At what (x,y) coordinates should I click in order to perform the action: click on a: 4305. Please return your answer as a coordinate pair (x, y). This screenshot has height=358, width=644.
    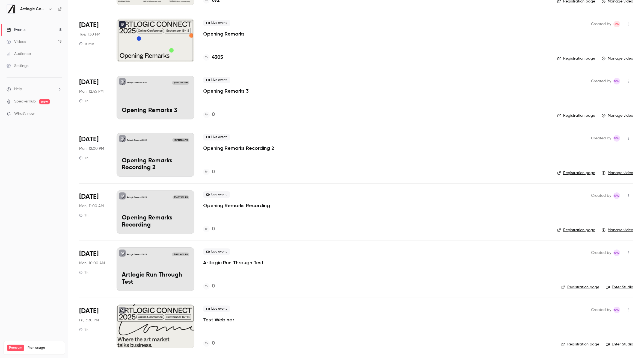
    Looking at the image, I should click on (213, 58).